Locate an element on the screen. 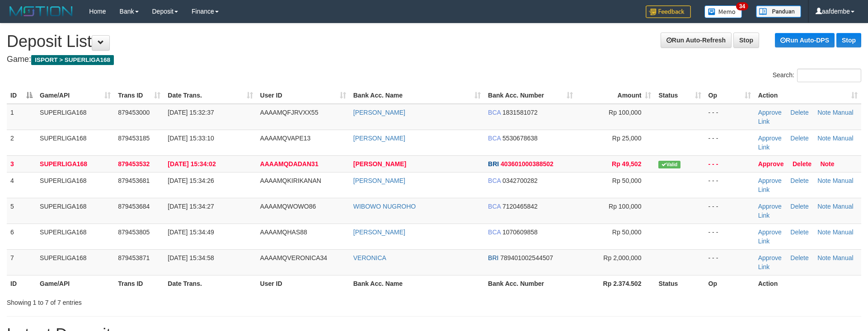 This screenshot has width=868, height=331. span: Rp 100,000 is located at coordinates (625, 113).